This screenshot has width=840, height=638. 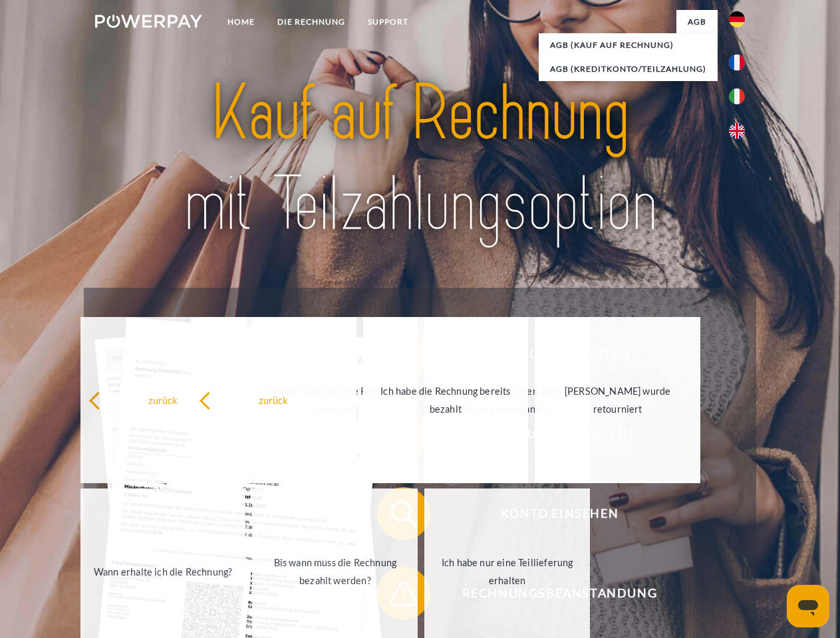 What do you see at coordinates (387, 22) in the screenshot?
I see `a: SUPPORT` at bounding box center [387, 22].